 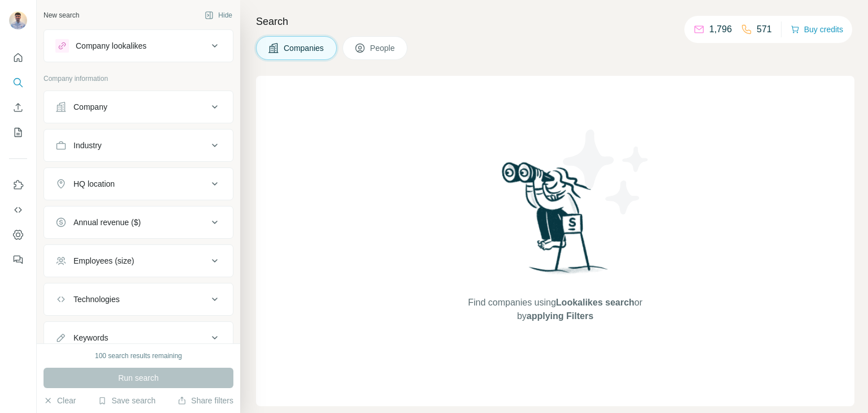 What do you see at coordinates (110, 46) in the screenshot?
I see `div: Company lookalikes` at bounding box center [110, 46].